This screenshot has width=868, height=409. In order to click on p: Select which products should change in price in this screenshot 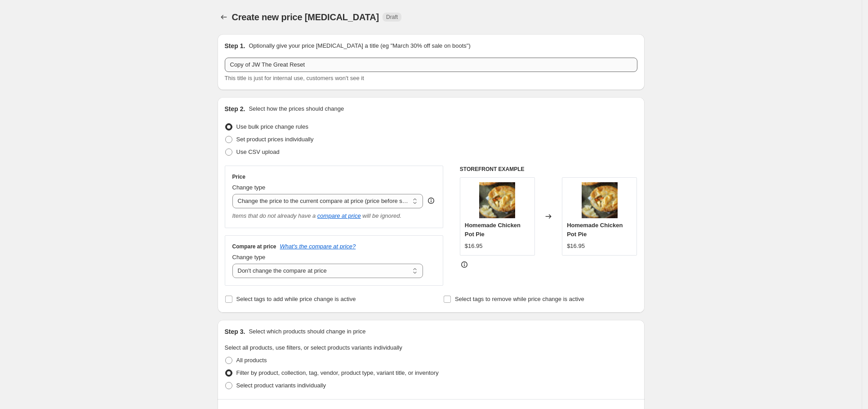, I will do `click(307, 331)`.